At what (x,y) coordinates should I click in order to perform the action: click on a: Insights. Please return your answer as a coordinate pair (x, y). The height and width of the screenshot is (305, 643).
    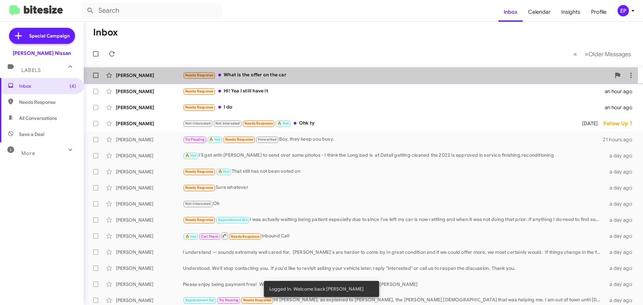
    Looking at the image, I should click on (571, 12).